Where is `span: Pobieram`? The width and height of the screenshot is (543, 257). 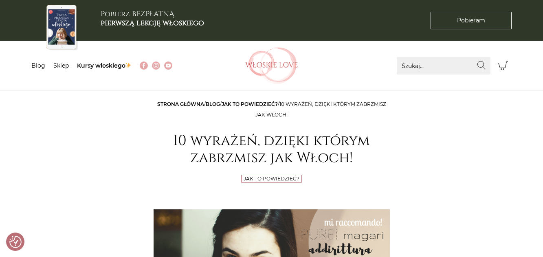 span: Pobieram is located at coordinates (471, 20).